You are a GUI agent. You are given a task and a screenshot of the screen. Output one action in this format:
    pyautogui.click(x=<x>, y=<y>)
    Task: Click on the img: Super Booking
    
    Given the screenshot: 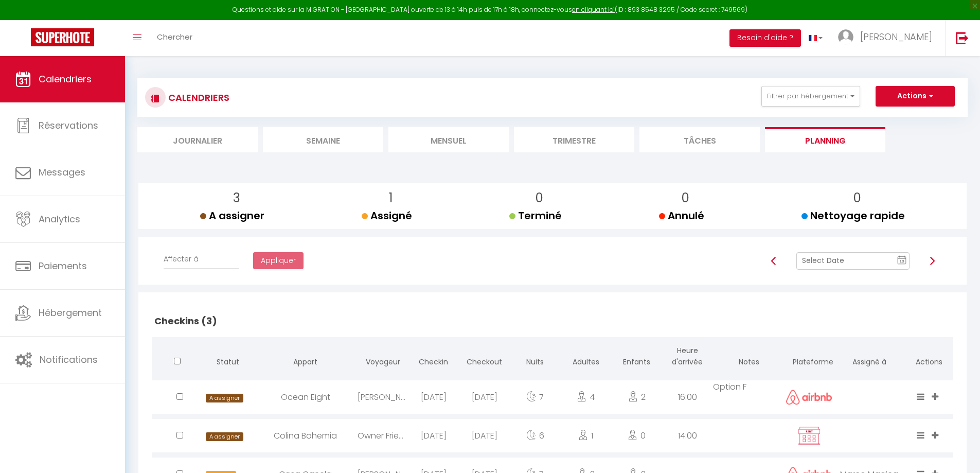 What is the action you would take?
    pyautogui.click(x=62, y=37)
    